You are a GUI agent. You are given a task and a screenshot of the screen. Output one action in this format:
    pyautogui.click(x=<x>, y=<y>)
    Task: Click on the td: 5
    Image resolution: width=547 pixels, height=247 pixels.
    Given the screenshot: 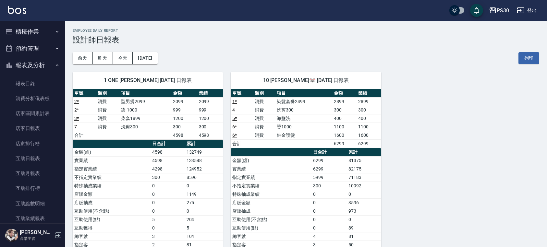 What is the action you would take?
    pyautogui.click(x=204, y=228)
    